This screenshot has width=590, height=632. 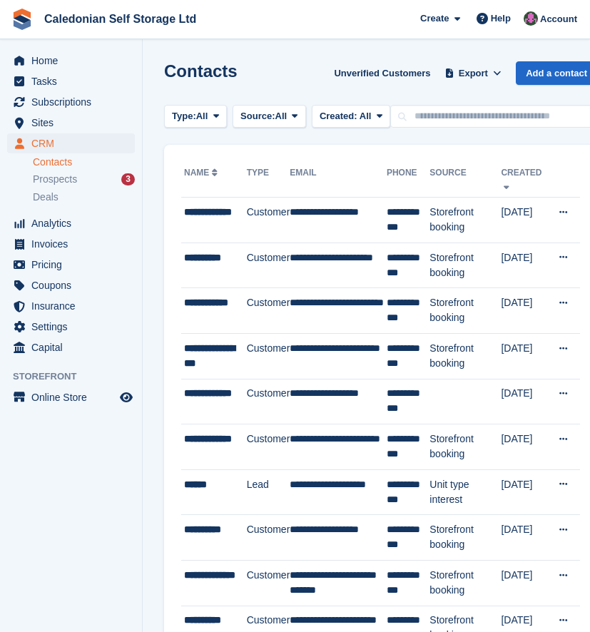 What do you see at coordinates (74, 81) in the screenshot?
I see `span: Tasks` at bounding box center [74, 81].